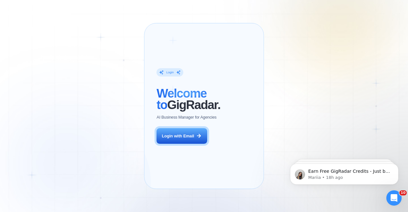  I want to click on div: Login with Email, so click(178, 136).